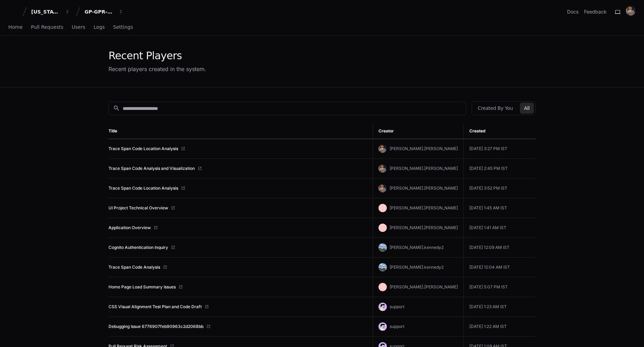  What do you see at coordinates (122, 27) in the screenshot?
I see `span: Settings` at bounding box center [122, 27].